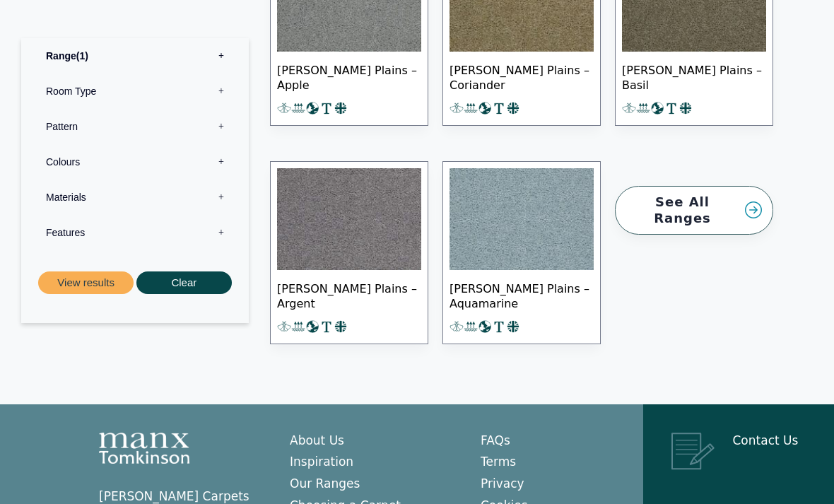 The image size is (834, 504). Describe the element at coordinates (135, 125) in the screenshot. I see `label: Pattern` at that location.